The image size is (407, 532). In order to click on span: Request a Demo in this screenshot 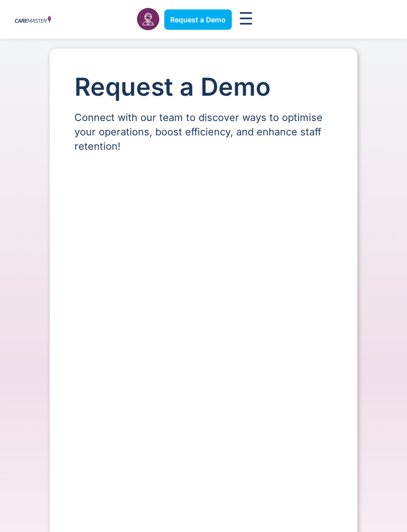, I will do `click(198, 20)`.